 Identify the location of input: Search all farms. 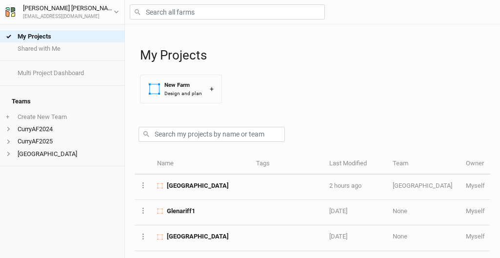
(227, 12).